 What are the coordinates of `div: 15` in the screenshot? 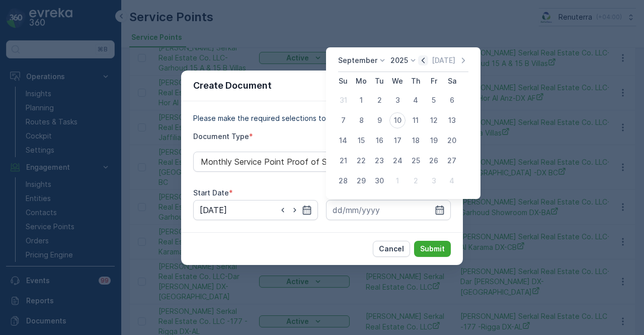 It's located at (361, 141).